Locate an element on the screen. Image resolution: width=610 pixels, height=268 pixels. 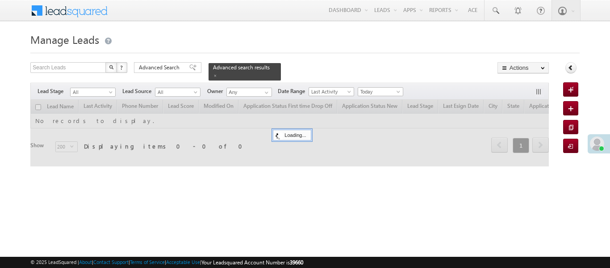
span: Manage Leads is located at coordinates (65, 39).